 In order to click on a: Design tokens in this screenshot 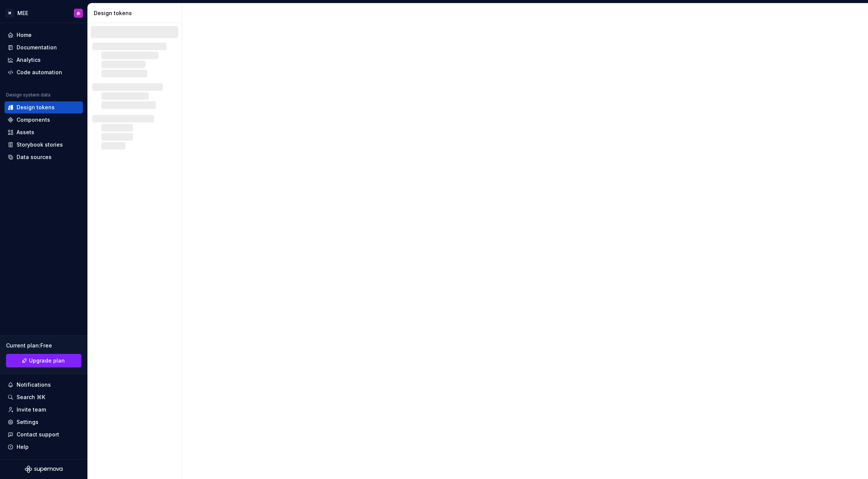, I will do `click(44, 107)`.